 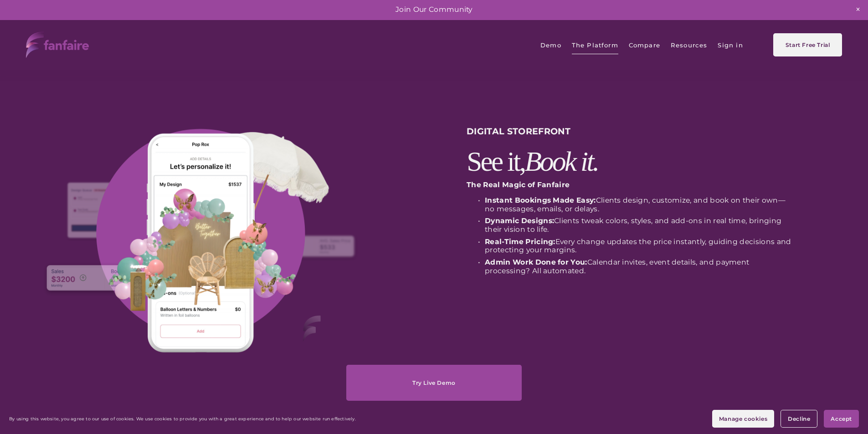 What do you see at coordinates (550, 44) in the screenshot?
I see `a: Demo` at bounding box center [550, 44].